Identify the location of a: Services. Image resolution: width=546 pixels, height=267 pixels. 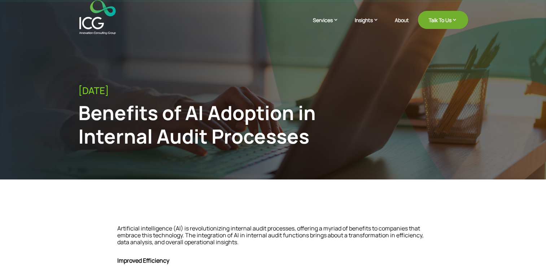
(329, 25).